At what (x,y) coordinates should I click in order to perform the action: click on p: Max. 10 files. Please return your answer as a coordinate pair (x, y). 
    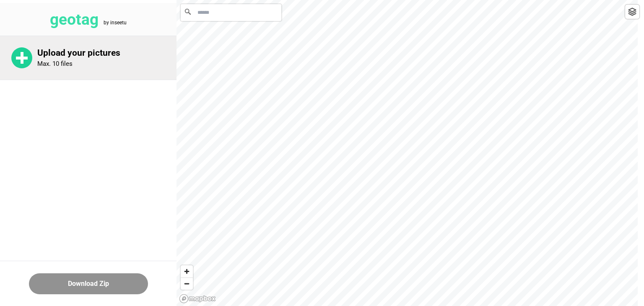
    Looking at the image, I should click on (55, 64).